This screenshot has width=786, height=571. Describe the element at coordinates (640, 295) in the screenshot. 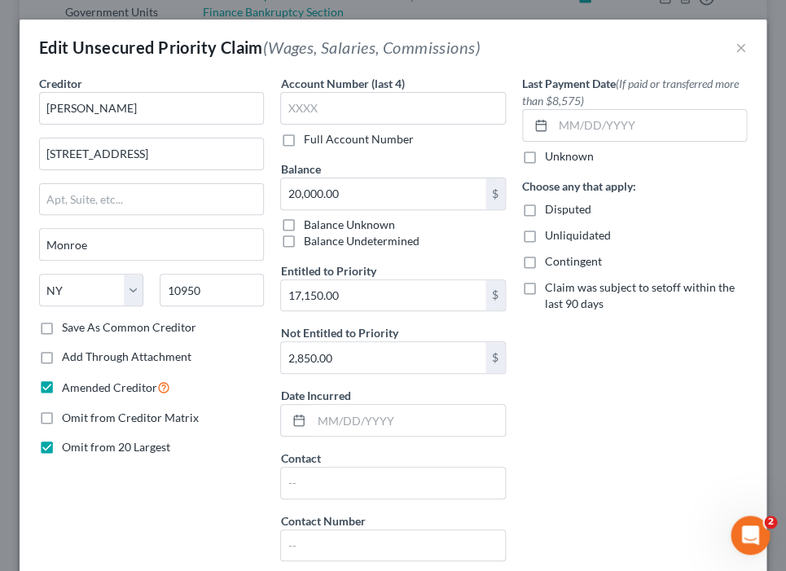

I see `span: Claim was subject to setoff within the last 90 days` at that location.